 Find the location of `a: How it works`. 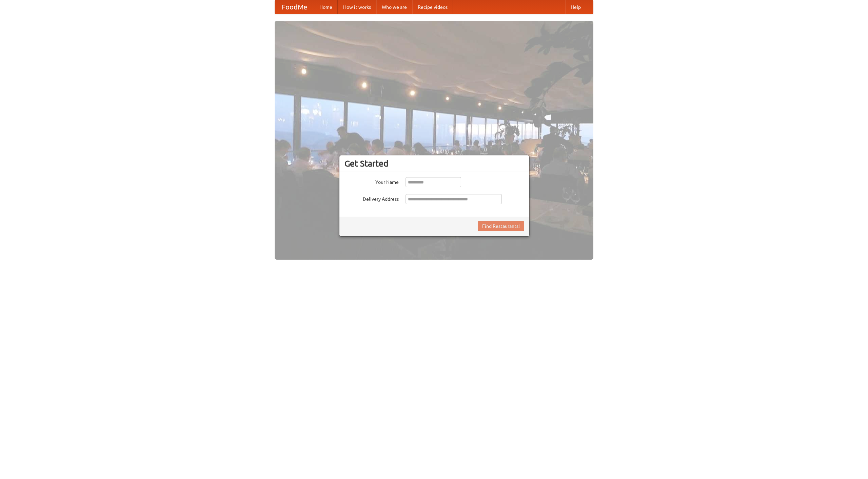

a: How it works is located at coordinates (357, 7).